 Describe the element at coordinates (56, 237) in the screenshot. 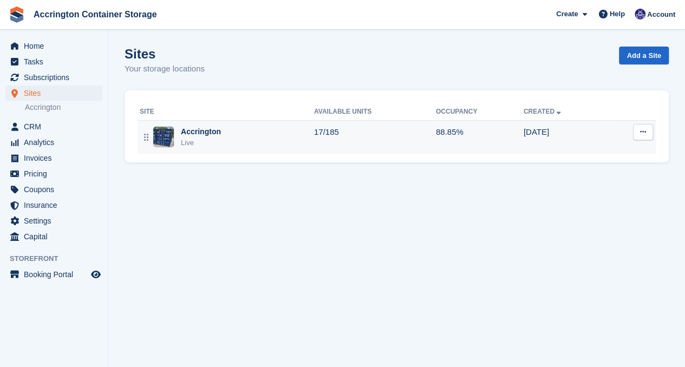

I see `span: Capital` at that location.